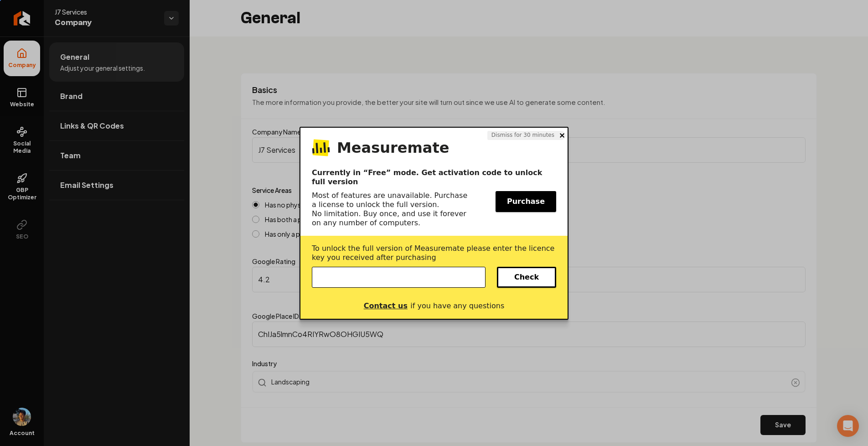 The width and height of the screenshot is (868, 446). Describe the element at coordinates (385, 306) in the screenshot. I see `a: Contact us` at that location.